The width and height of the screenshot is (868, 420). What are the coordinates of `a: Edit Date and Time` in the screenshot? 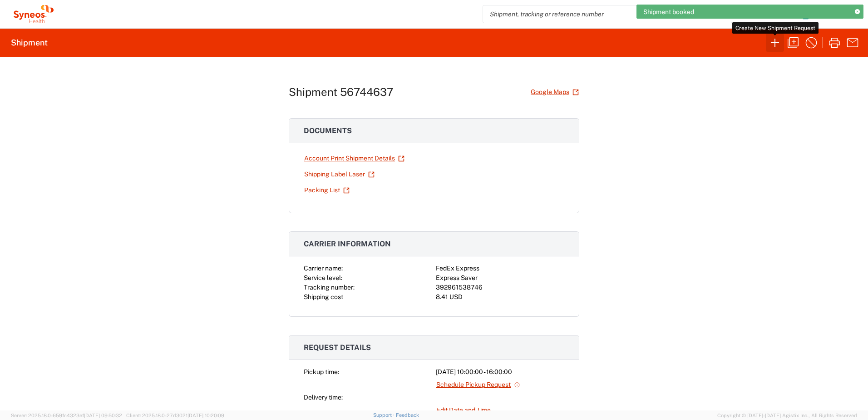 It's located at (463, 409).